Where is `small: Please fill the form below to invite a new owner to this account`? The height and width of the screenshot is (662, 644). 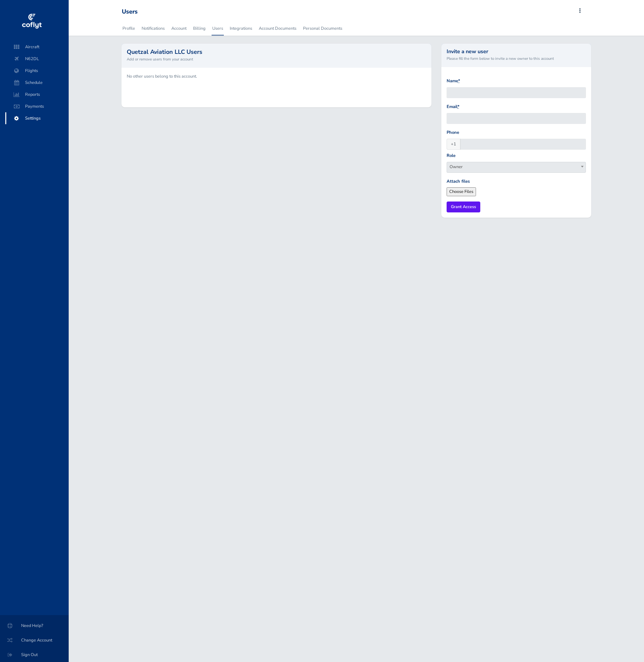
small: Please fill the form below to invite a new owner to this account is located at coordinates (516, 58).